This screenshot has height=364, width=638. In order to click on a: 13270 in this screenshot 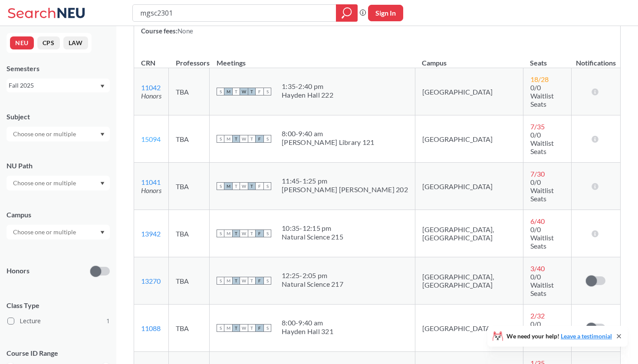, I will do `click(151, 280)`.